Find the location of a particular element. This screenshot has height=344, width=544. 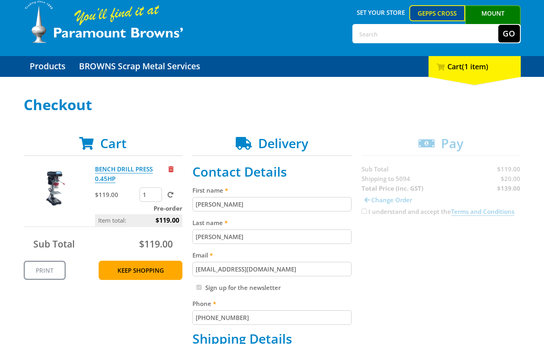

span: Sub Total is located at coordinates (54, 244).